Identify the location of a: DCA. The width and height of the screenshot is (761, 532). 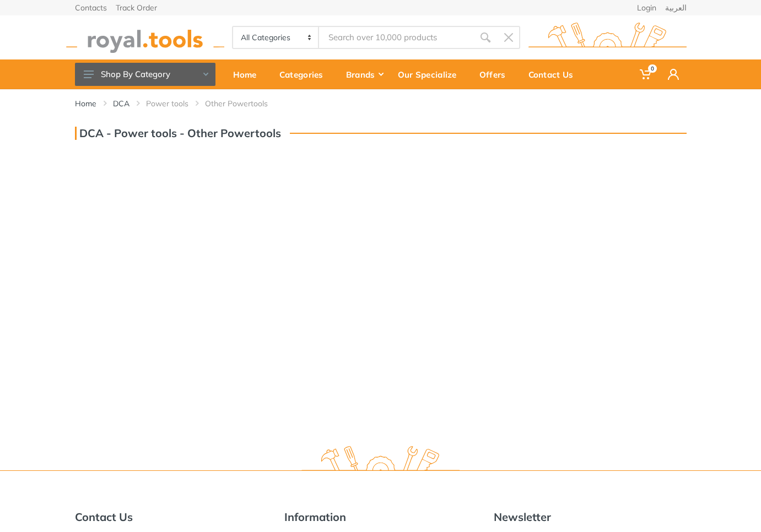
(121, 104).